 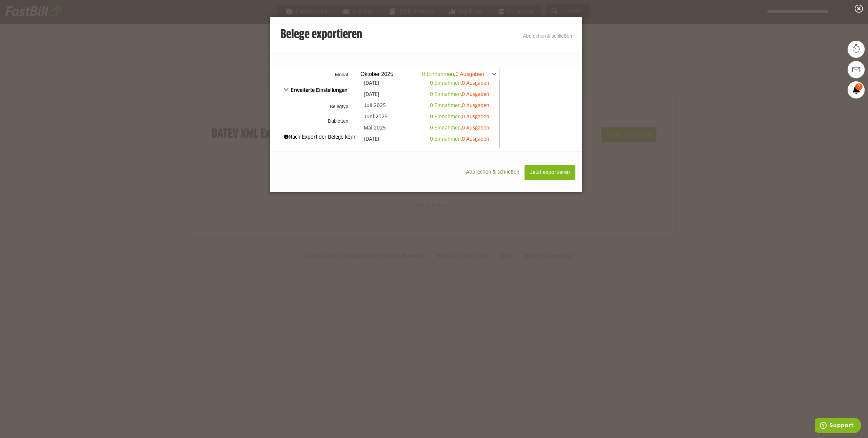 I want to click on h3: Belege exportieren, so click(x=321, y=35).